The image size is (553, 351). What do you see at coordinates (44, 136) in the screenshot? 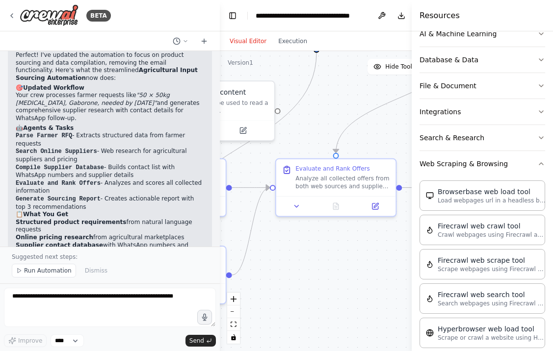
I see `code: Parse Farmer RFQ` at bounding box center [44, 136].